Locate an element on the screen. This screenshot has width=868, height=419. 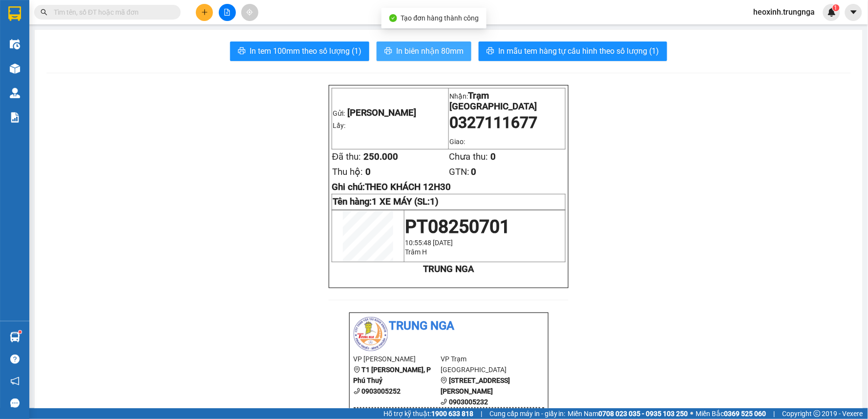
span: GTN: is located at coordinates (459, 172).